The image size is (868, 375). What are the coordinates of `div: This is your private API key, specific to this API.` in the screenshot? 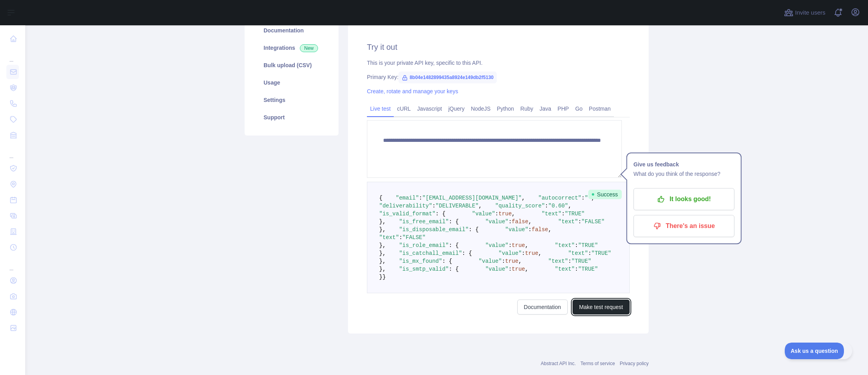 It's located at (498, 63).